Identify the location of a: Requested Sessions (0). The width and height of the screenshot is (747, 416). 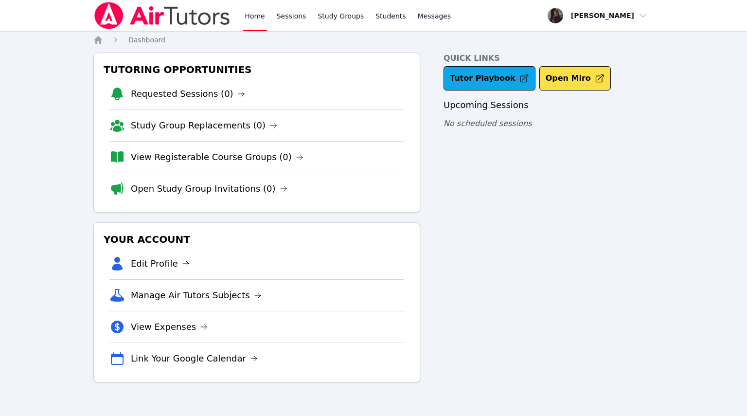
(188, 94).